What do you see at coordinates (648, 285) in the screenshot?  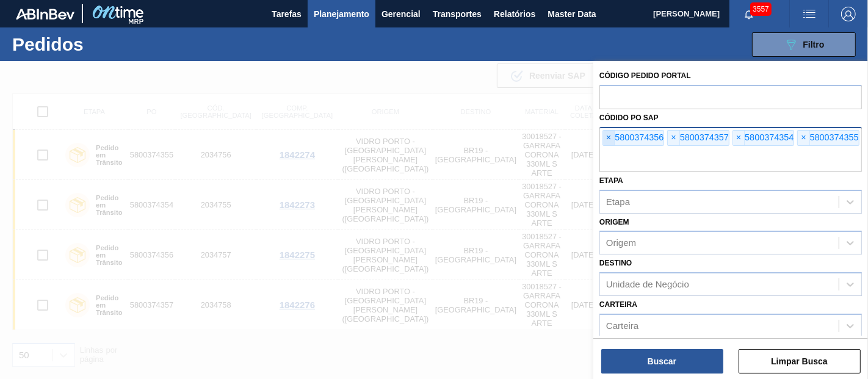 I see `div: Unidade de Negócio` at bounding box center [648, 285].